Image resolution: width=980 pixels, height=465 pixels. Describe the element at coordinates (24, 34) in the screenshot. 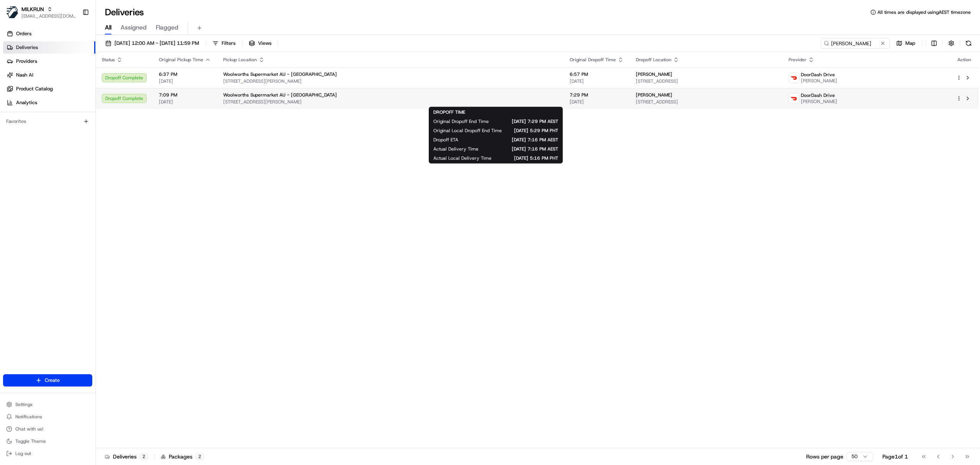

I see `span: Orders` at that location.